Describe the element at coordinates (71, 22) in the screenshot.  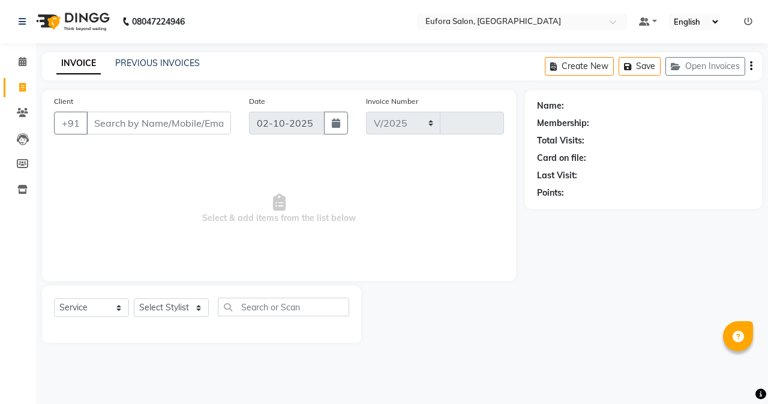
I see `img: logo` at that location.